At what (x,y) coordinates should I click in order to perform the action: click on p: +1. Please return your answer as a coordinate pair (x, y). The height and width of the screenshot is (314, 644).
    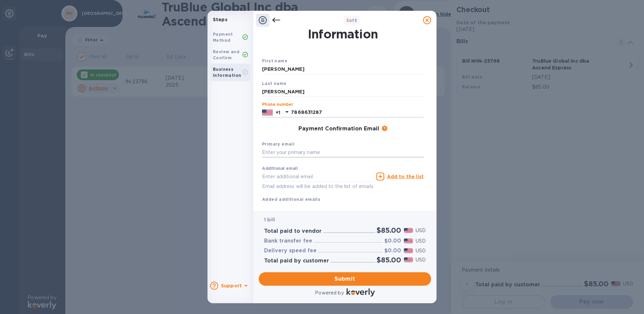
    Looking at the image, I should click on (278, 113).